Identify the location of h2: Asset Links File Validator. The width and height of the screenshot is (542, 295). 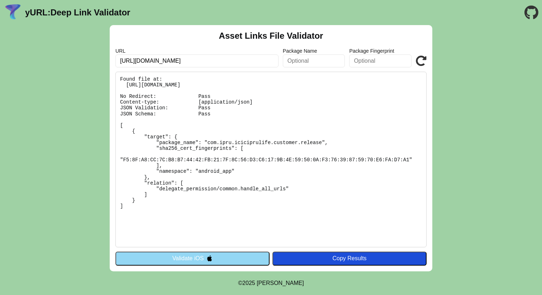
(271, 36).